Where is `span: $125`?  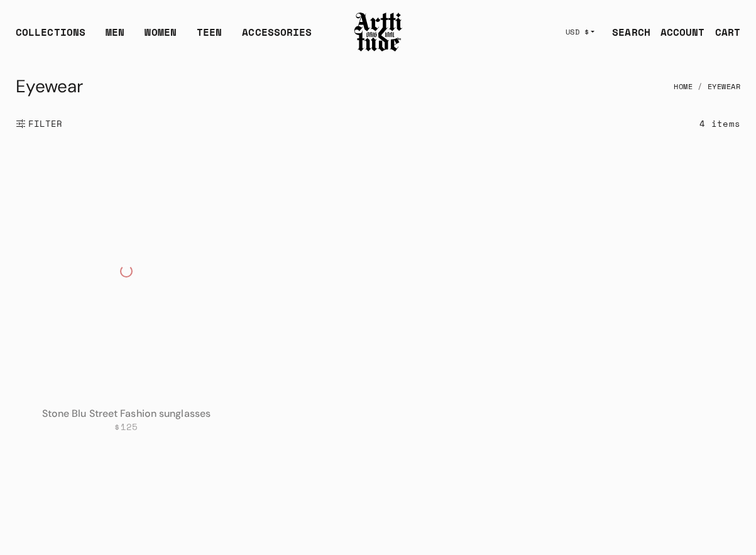
span: $125 is located at coordinates (125, 427).